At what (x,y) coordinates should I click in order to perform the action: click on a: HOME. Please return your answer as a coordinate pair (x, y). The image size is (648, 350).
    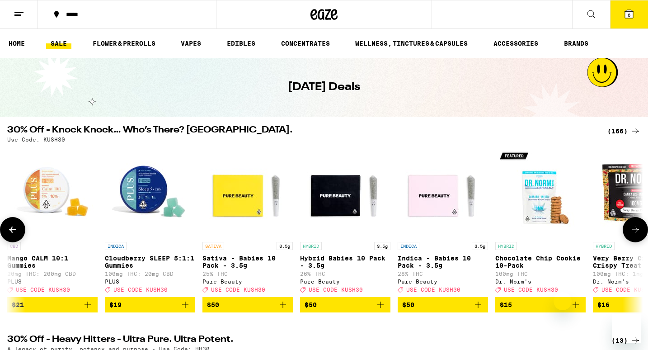
    Looking at the image, I should click on (17, 43).